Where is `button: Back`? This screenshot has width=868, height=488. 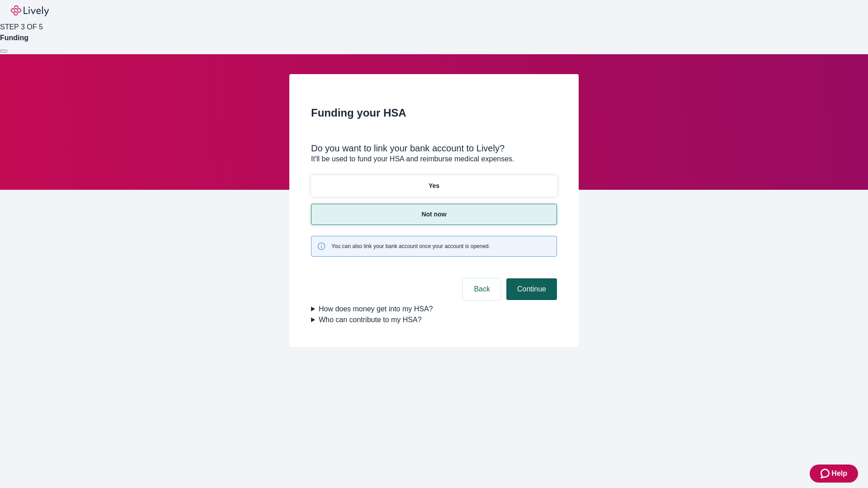
button: Back is located at coordinates (481, 289).